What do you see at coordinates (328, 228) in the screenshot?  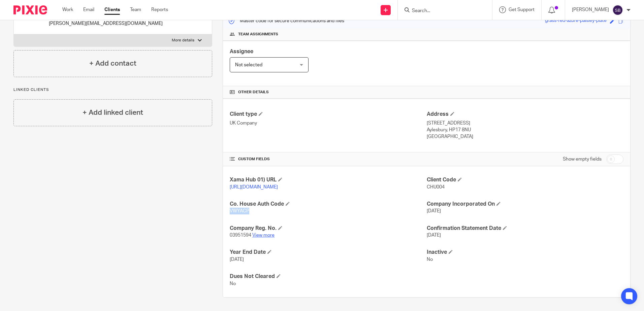 I see `h4: Company Reg. No.` at bounding box center [328, 228].